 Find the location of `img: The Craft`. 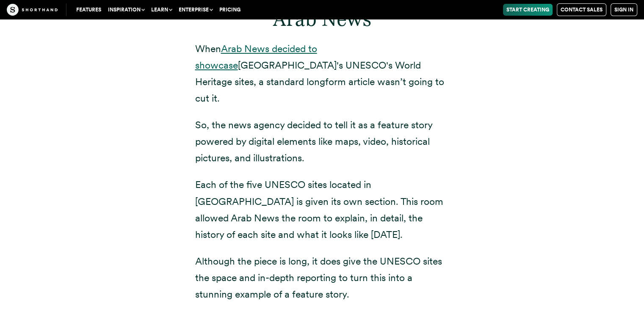

img: The Craft is located at coordinates (32, 10).